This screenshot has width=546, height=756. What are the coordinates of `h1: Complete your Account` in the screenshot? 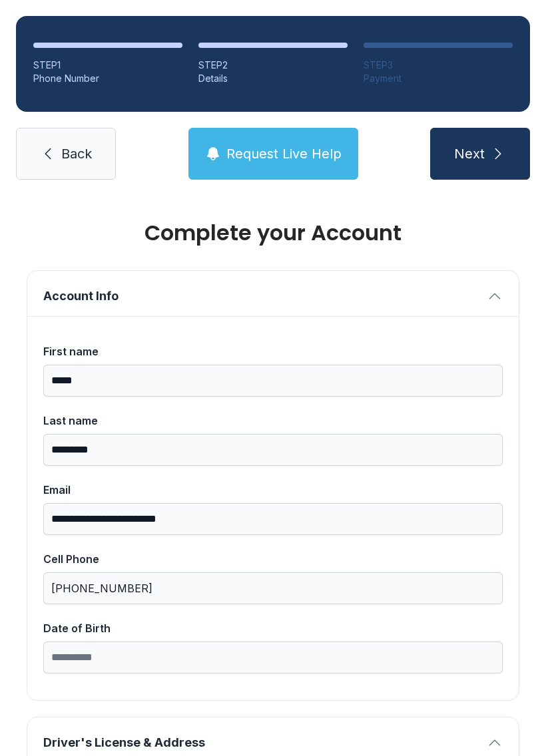 It's located at (273, 233).